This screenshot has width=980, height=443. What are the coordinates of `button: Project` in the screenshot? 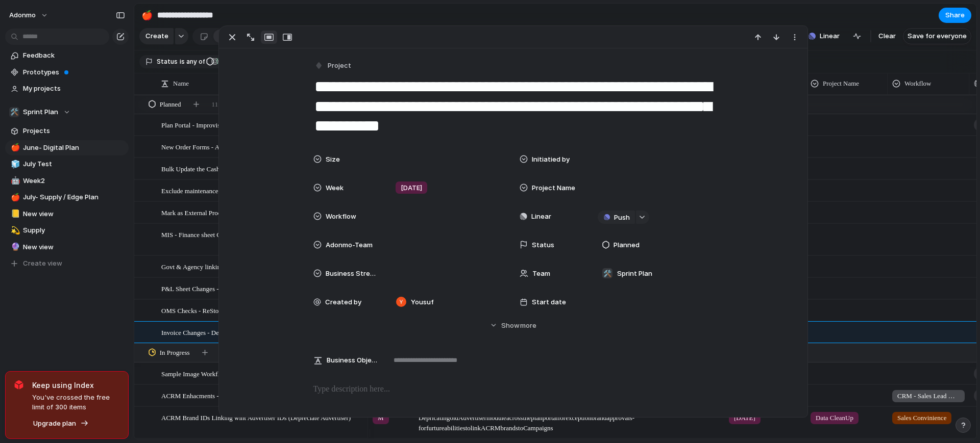 It's located at (334, 66).